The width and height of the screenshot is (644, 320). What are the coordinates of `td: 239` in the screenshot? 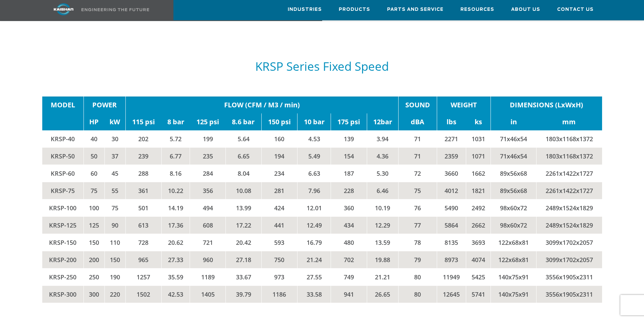 It's located at (143, 155).